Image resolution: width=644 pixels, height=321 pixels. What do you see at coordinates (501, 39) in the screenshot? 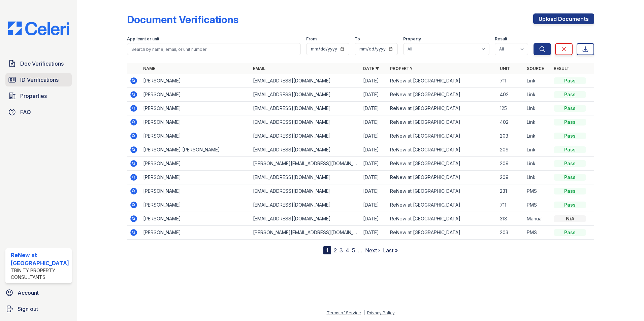
I see `label: Result` at bounding box center [501, 39].